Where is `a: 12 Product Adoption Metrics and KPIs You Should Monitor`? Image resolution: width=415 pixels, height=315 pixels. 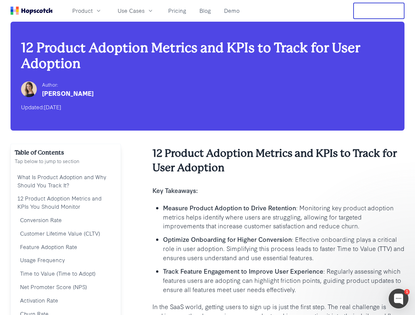 a: 12 Product Adoption Metrics and KPIs You Should Monitor is located at coordinates (66, 203).